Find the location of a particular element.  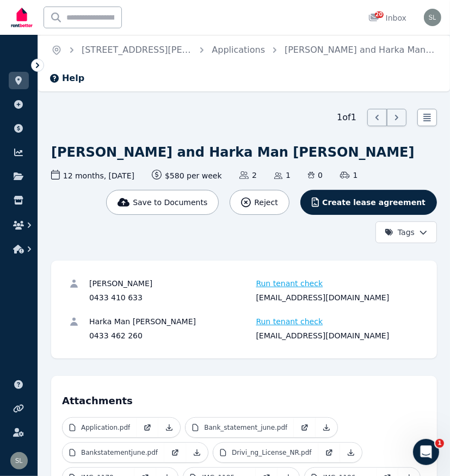

a: Bank_statement_june.pdf is located at coordinates (240, 428).